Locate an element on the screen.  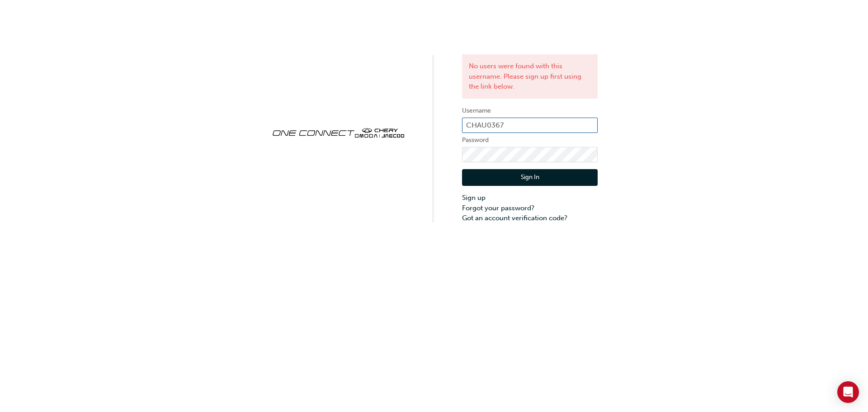
a: Forgot your password? is located at coordinates (530, 208).